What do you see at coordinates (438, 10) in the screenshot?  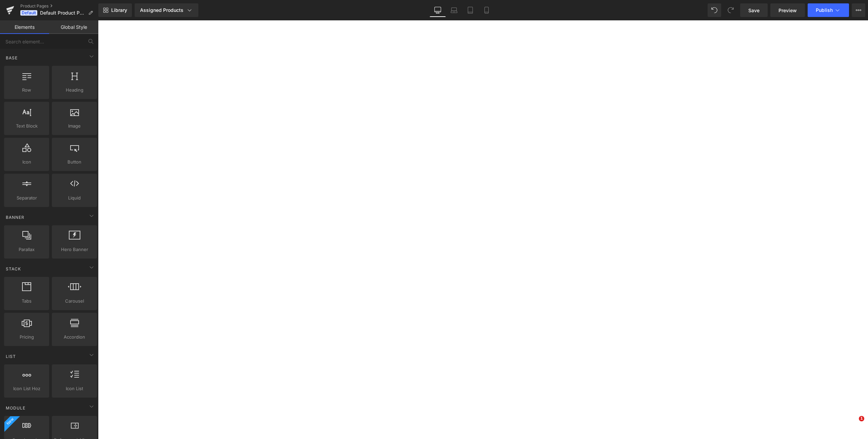 I see `a: Desktop` at bounding box center [438, 10].